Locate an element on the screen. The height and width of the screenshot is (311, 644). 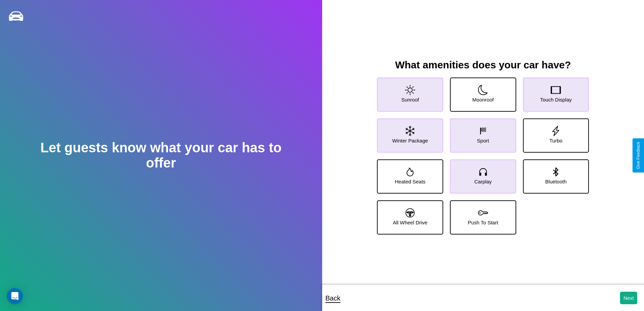
p: Sunroof is located at coordinates (410, 99).